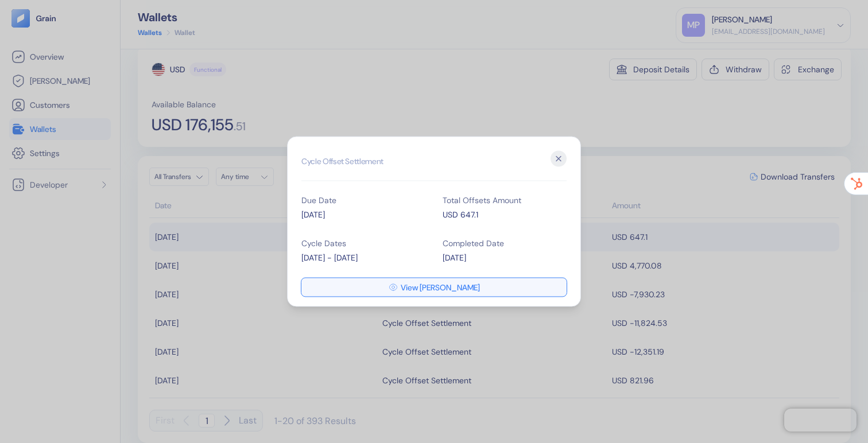 The height and width of the screenshot is (443, 868). Describe the element at coordinates (504, 200) in the screenshot. I see `div: Total Offsets Amount` at that location.